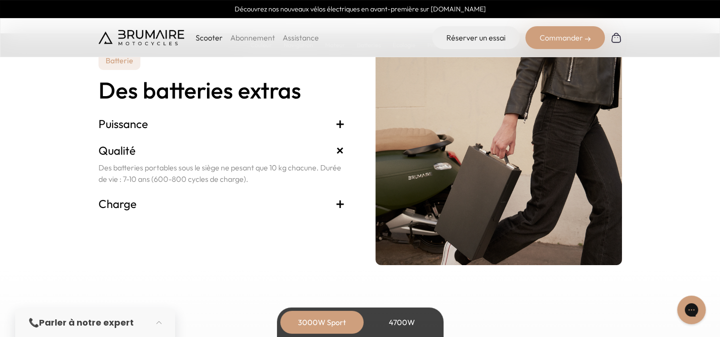  What do you see at coordinates (301, 38) in the screenshot?
I see `a: Assistance` at bounding box center [301, 38].